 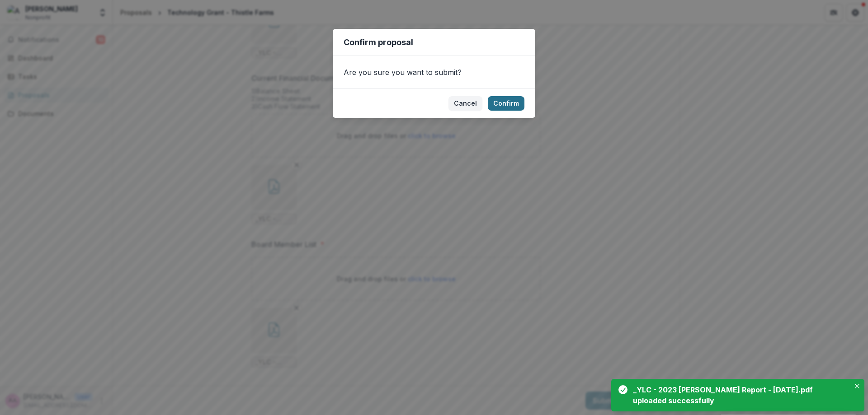 I want to click on button: Close, so click(x=857, y=386).